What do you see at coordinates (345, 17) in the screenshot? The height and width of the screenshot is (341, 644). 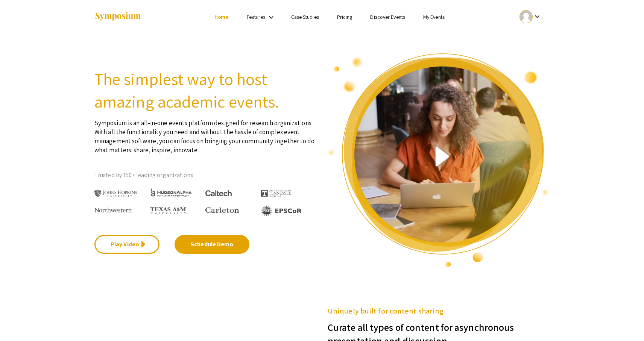 I see `a: Pricing` at bounding box center [345, 17].